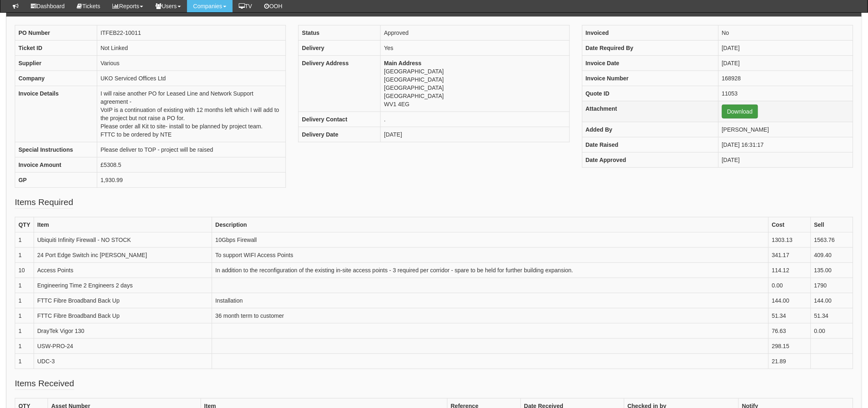  Describe the element at coordinates (123, 239) in the screenshot. I see `td: Ubiquiti Infinity Firewall - NO STOCK` at that location.